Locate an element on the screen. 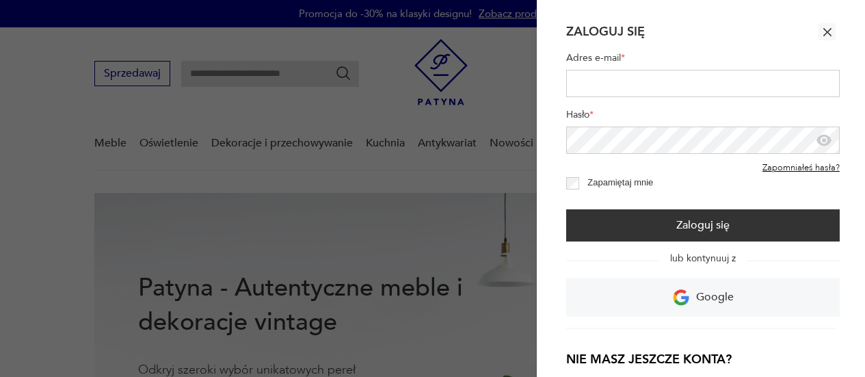 The image size is (865, 377). img: Ikona Google is located at coordinates (681, 297).